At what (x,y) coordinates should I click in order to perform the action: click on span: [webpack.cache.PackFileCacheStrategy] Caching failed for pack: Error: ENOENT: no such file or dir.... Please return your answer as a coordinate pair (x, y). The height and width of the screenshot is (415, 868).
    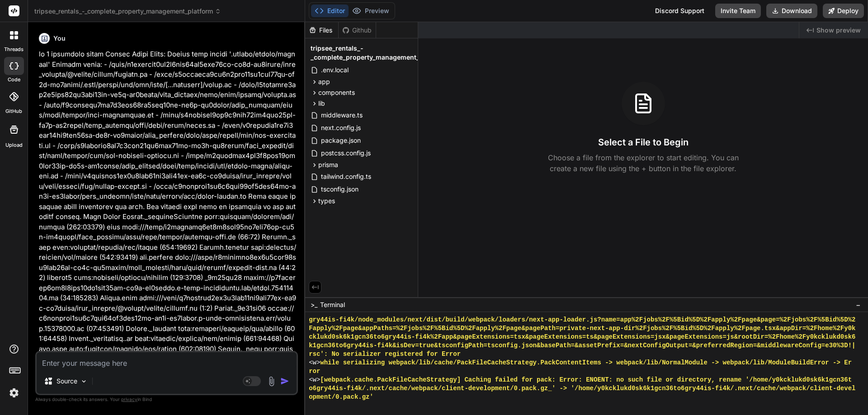
    Looking at the image, I should click on (585, 380).